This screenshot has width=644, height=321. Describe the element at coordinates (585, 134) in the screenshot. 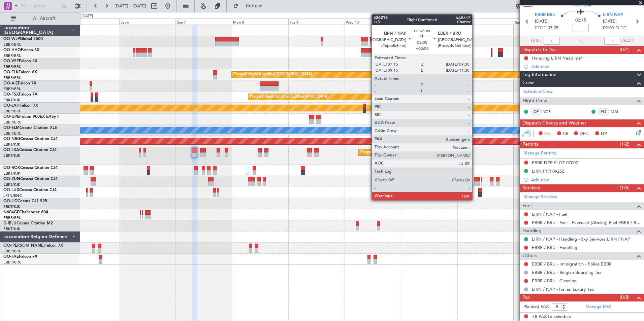

I see `span: DFC,` at that location.